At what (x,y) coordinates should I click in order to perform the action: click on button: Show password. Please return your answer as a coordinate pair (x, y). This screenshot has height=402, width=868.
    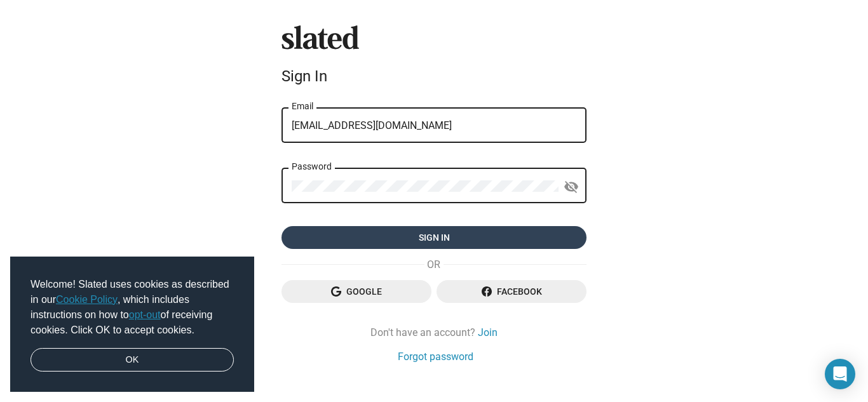
    Looking at the image, I should click on (572, 186).